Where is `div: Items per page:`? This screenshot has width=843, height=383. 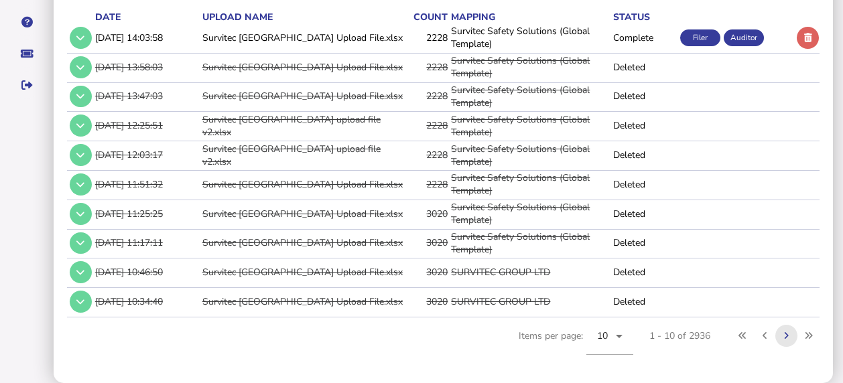
div: Items per page: is located at coordinates (576, 344).